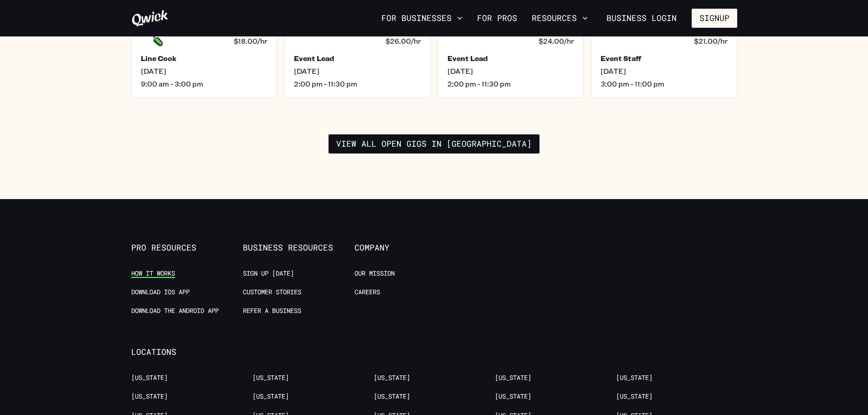 Image resolution: width=868 pixels, height=415 pixels. Describe the element at coordinates (421, 19) in the screenshot. I see `button: For Businesses` at that location.